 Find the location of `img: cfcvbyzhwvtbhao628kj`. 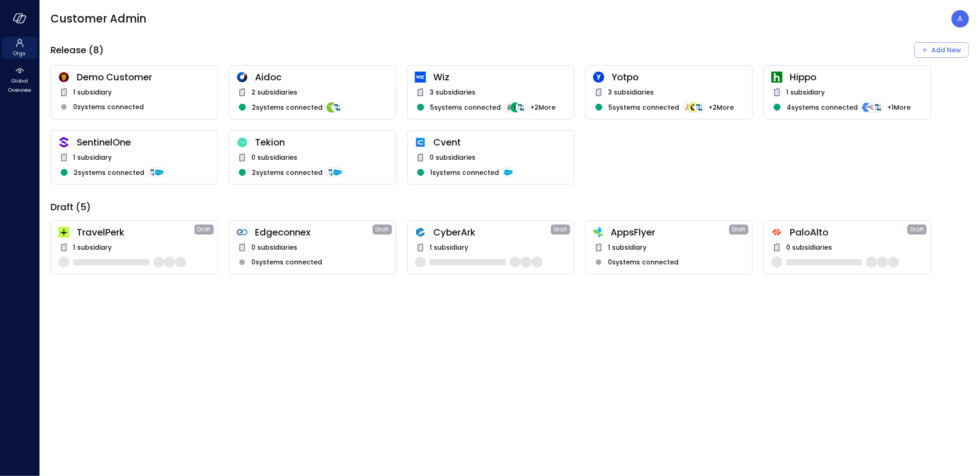

img: cfcvbyzhwvtbhao628kj is located at coordinates (420, 77).